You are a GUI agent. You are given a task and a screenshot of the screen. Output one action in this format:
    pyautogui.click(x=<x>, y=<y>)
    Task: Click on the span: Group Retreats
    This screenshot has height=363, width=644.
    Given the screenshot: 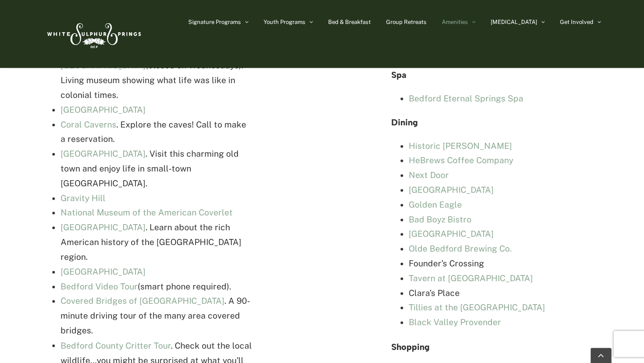 What is the action you would take?
    pyautogui.click(x=406, y=22)
    